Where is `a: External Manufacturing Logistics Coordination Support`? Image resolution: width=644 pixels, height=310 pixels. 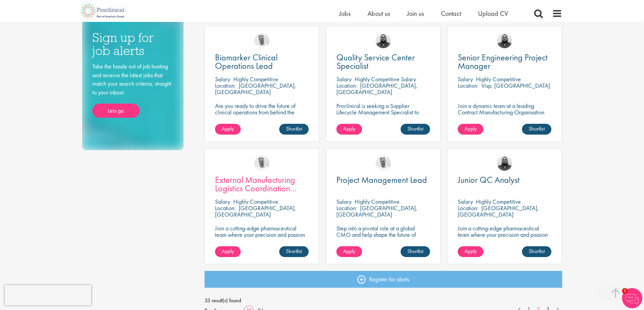 a: External Manufacturing Logistics Coordination Support is located at coordinates (262, 184).